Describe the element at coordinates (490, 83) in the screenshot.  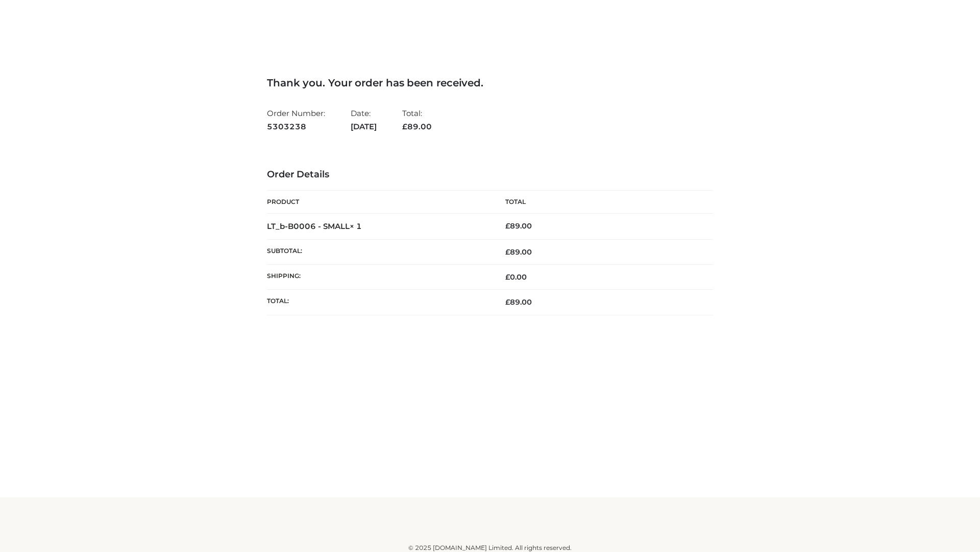
I see `h3: Thank you. Your order has been received.` at that location.